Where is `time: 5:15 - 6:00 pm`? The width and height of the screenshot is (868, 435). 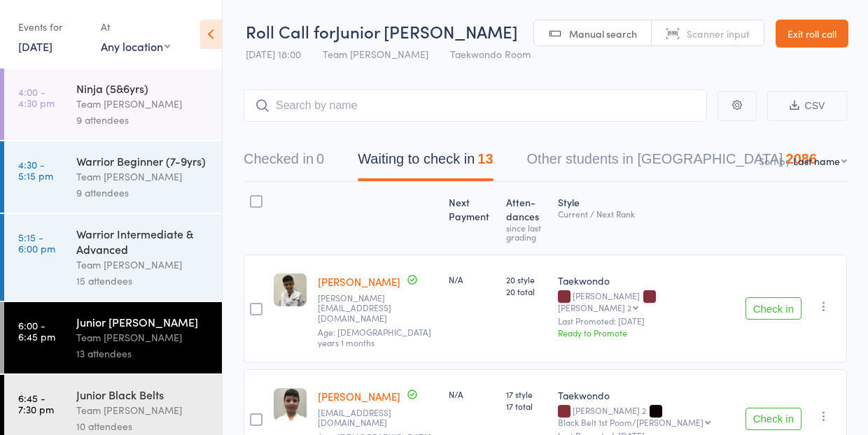 time: 5:15 - 6:00 pm is located at coordinates (36, 243).